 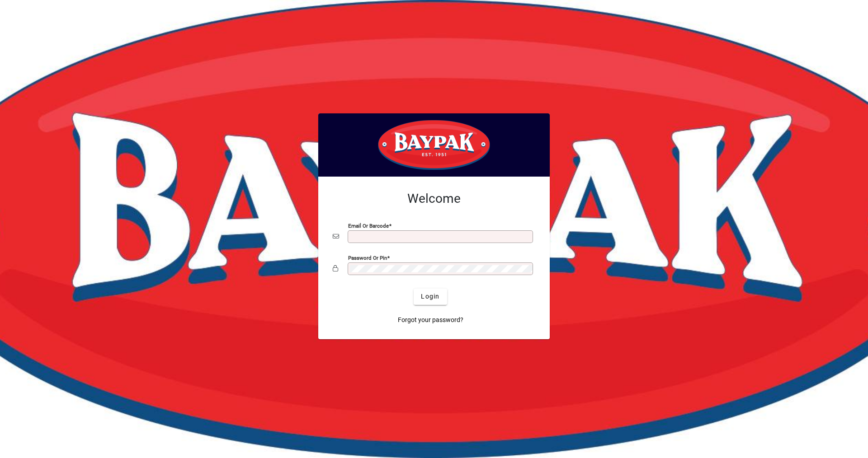 What do you see at coordinates (430, 297) in the screenshot?
I see `button: Login` at bounding box center [430, 297].